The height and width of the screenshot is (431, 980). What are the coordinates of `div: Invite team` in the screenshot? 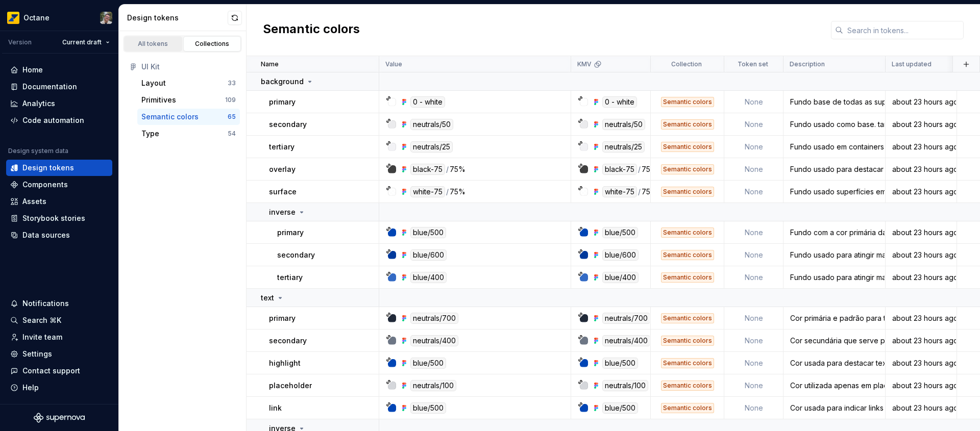 It's located at (43, 337).